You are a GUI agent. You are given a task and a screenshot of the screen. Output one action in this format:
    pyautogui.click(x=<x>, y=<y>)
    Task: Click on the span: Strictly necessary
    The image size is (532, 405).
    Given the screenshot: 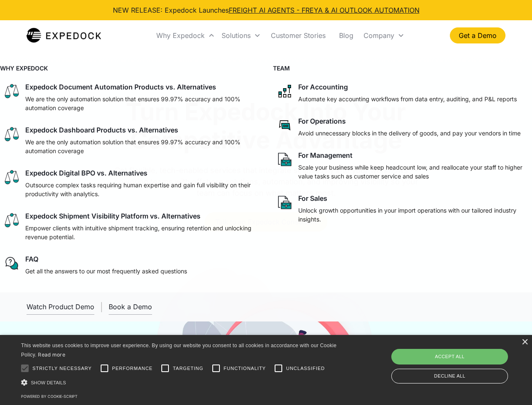 What is the action you would take?
    pyautogui.click(x=62, y=368)
    